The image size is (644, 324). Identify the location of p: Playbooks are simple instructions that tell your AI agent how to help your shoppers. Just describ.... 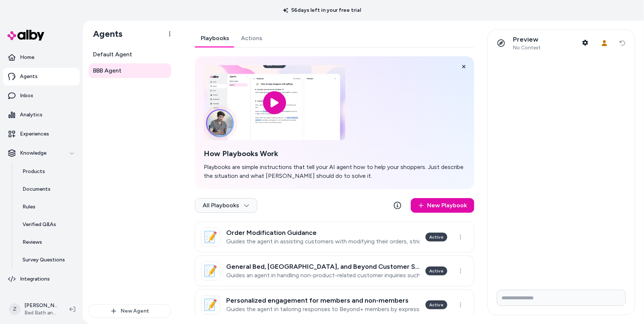
(334, 172).